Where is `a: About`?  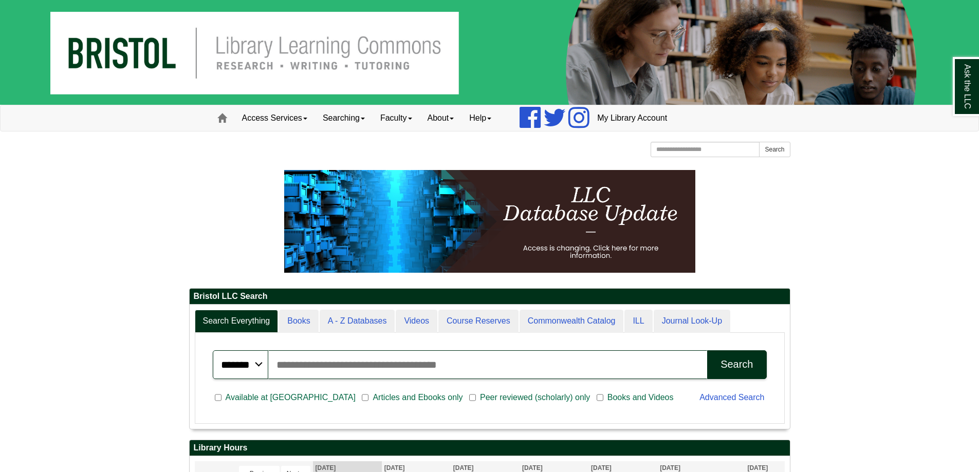
a: About is located at coordinates (441, 118).